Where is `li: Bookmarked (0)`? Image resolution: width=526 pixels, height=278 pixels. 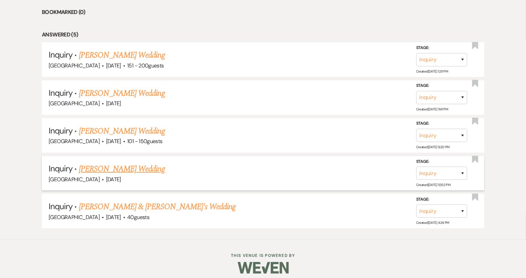 li: Bookmarked (0) is located at coordinates (263, 12).